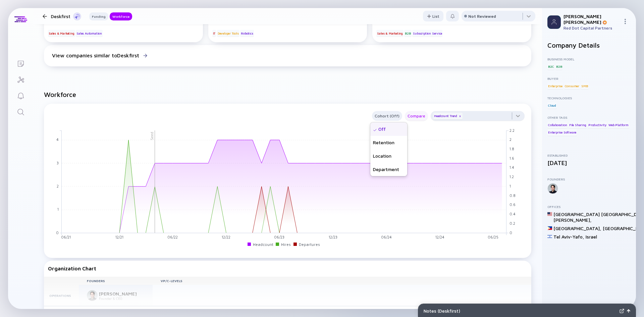 This screenshot has width=644, height=317. What do you see at coordinates (482, 16) in the screenshot?
I see `div: Not Reviewed` at bounding box center [482, 16].